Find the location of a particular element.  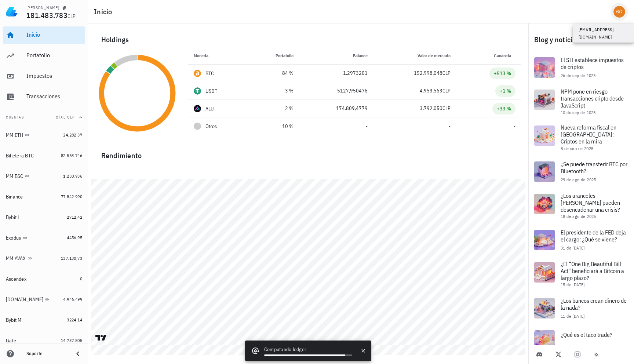

span: 0 is located at coordinates (81, 279).